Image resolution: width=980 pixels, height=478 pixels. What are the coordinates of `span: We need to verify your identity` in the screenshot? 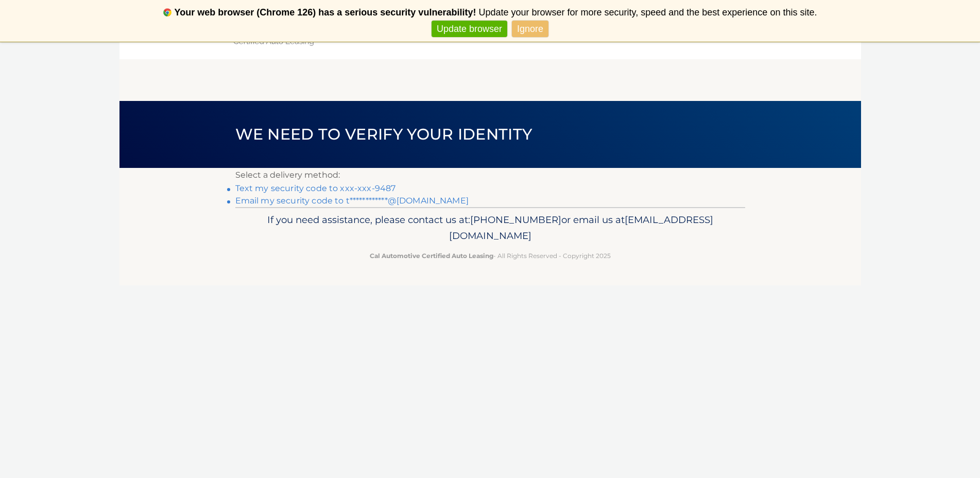 It's located at (383, 134).